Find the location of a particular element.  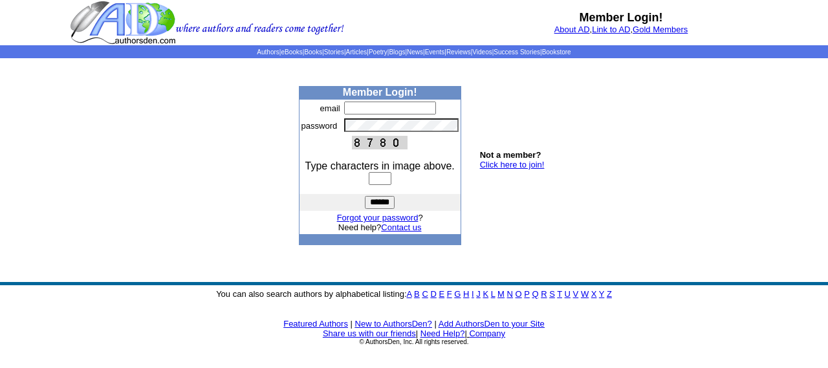

a: O is located at coordinates (519, 294).